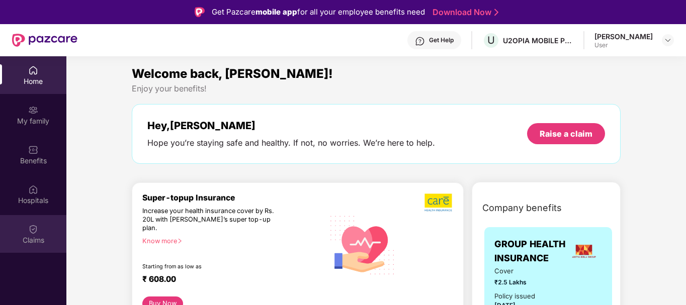 Image resolution: width=686 pixels, height=305 pixels. I want to click on div: Get Pazcare for all your employee benefits need, so click(318, 12).